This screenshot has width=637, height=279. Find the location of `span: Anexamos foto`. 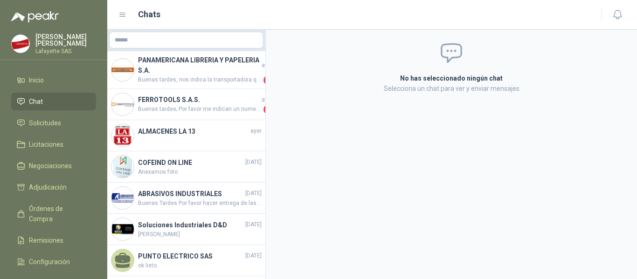

span: Anexamos foto is located at coordinates (200, 172).